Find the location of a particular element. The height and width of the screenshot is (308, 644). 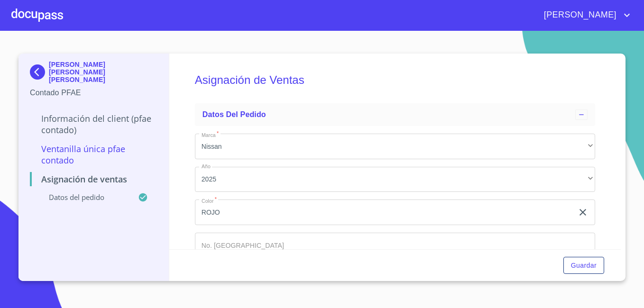

div: 2025 is located at coordinates (395, 180).